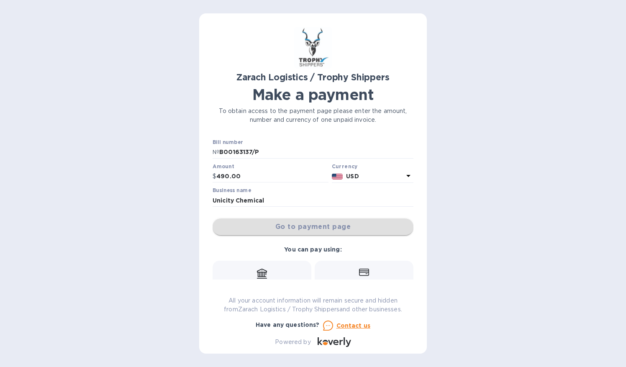  I want to click on label: Amount, so click(223, 167).